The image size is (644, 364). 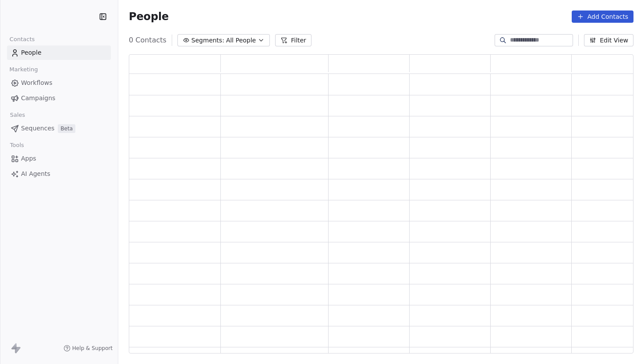 I want to click on span: Sales, so click(x=17, y=115).